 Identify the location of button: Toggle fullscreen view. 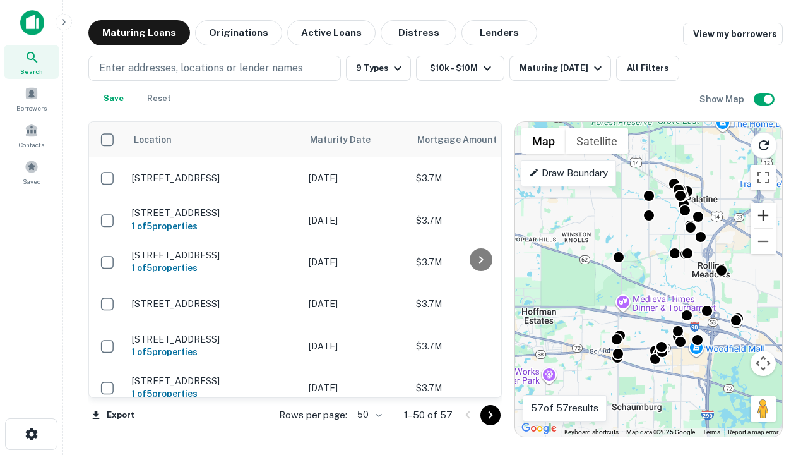
(763, 177).